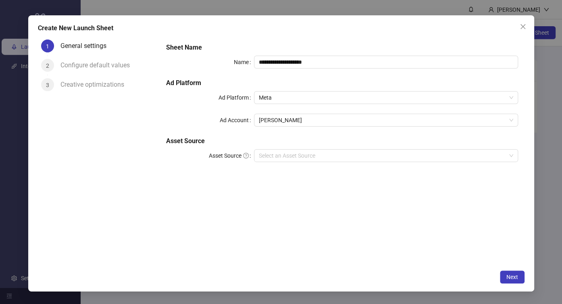 The height and width of the screenshot is (304, 562). What do you see at coordinates (523, 27) in the screenshot?
I see `span: close` at bounding box center [523, 27].